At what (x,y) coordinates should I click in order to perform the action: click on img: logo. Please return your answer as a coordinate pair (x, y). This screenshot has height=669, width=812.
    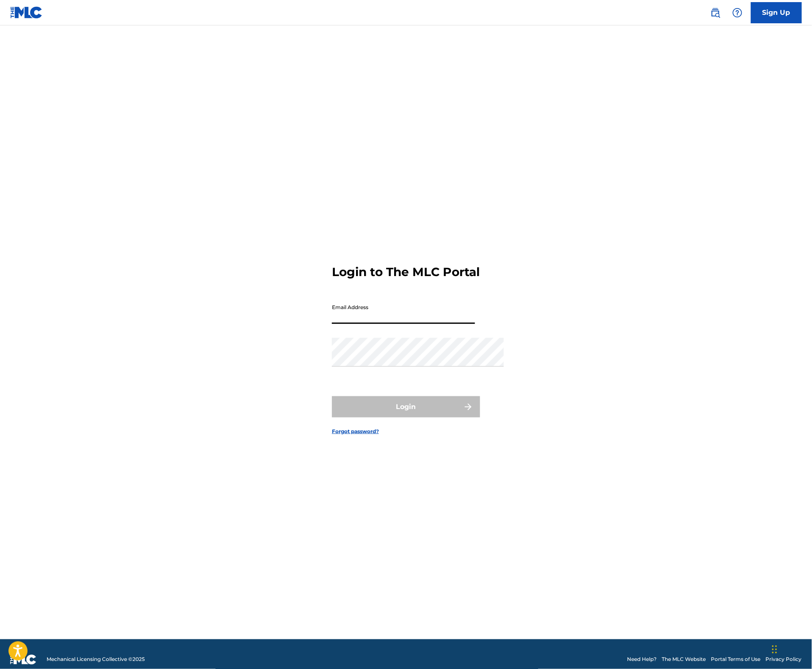
    Looking at the image, I should click on (23, 659).